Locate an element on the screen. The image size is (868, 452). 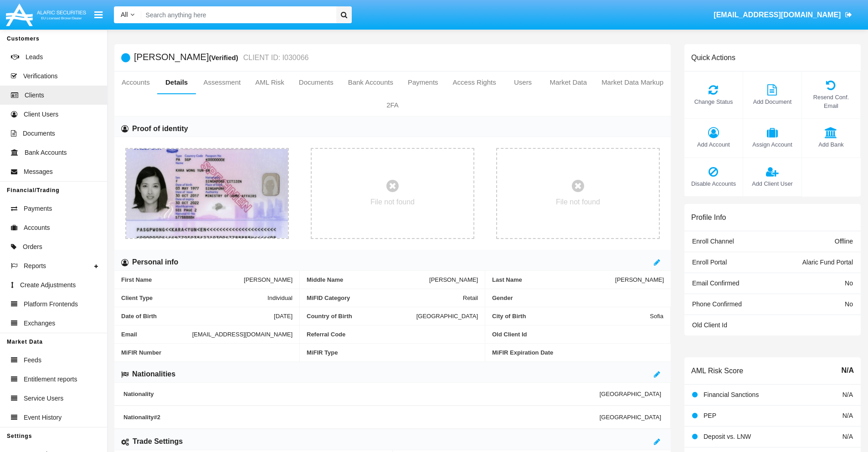
span: Change Status is located at coordinates (713, 101).